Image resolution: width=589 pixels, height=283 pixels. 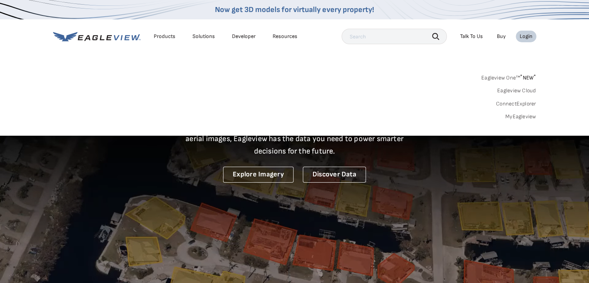 I want to click on div: Login, so click(x=526, y=36).